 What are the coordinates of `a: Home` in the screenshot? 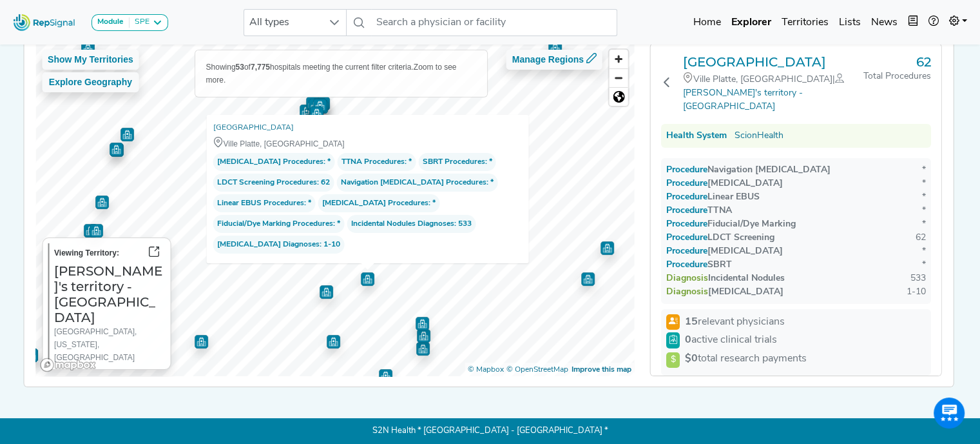 It's located at (707, 22).